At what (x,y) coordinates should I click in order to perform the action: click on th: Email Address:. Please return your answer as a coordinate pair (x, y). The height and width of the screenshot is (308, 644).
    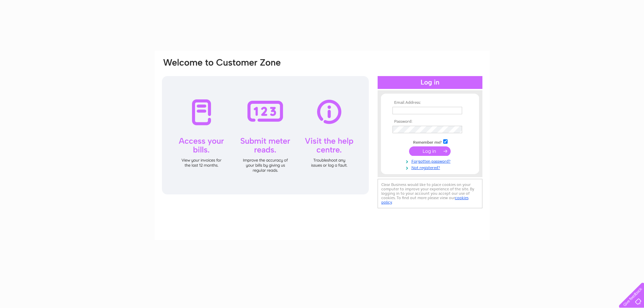
    Looking at the image, I should click on (430, 103).